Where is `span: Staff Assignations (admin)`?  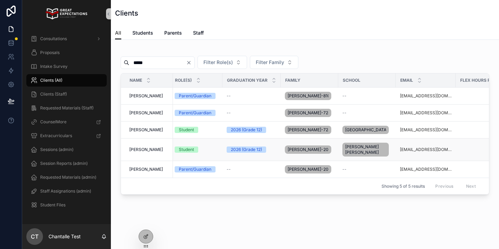 span: Staff Assignations (admin) is located at coordinates (66, 191).